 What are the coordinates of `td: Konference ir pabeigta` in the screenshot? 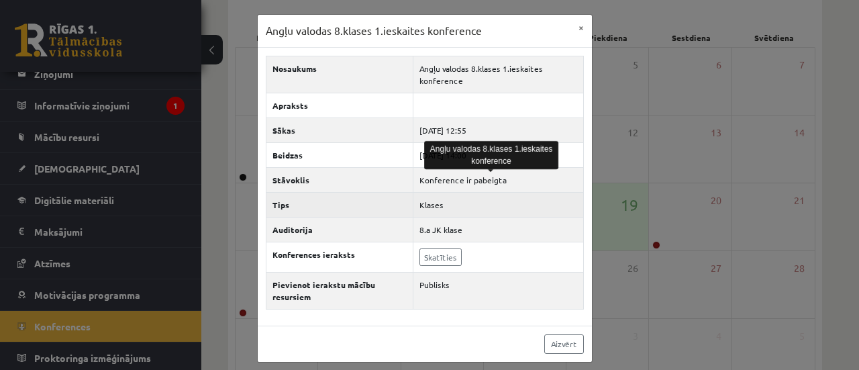 It's located at (498, 179).